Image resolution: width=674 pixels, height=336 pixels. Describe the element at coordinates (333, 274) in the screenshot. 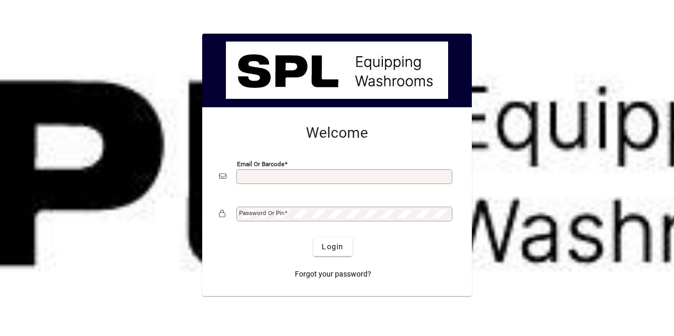

I see `a: Forgot your password?` at that location.